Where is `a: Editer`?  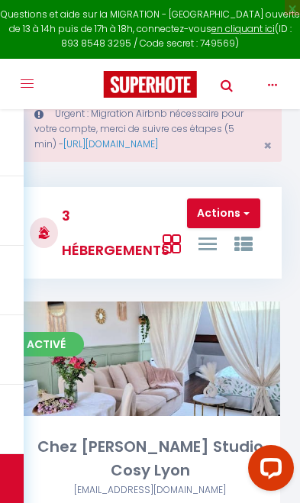
a: Editer is located at coordinates (150, 359).